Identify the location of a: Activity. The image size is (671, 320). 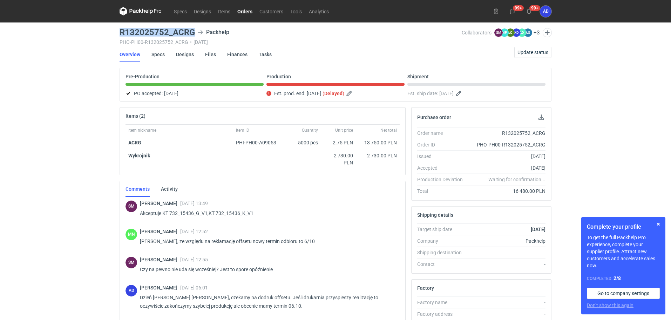
(169, 189).